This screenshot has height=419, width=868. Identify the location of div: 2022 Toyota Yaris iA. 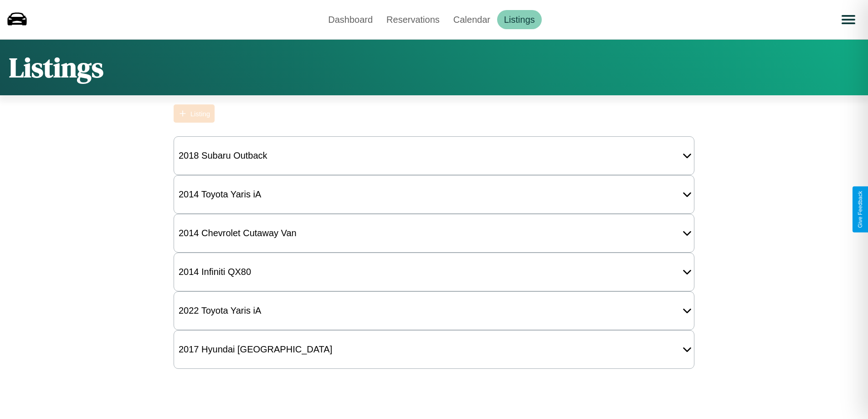
(220, 310).